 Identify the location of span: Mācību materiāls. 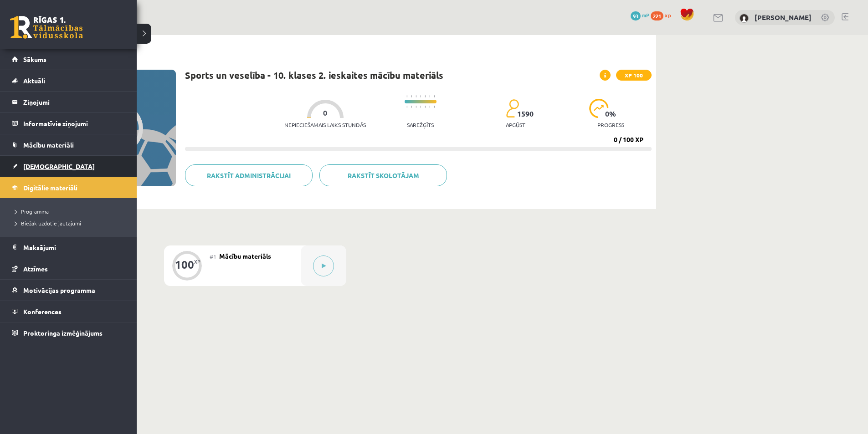
(245, 256).